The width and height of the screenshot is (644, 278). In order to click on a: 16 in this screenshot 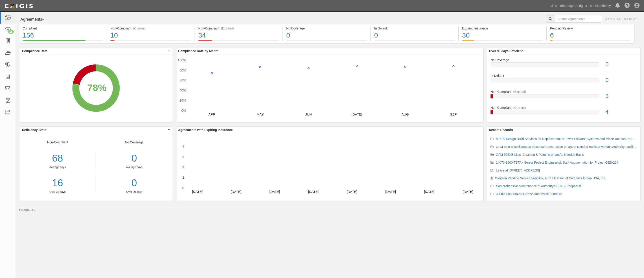, I will do `click(57, 183)`.